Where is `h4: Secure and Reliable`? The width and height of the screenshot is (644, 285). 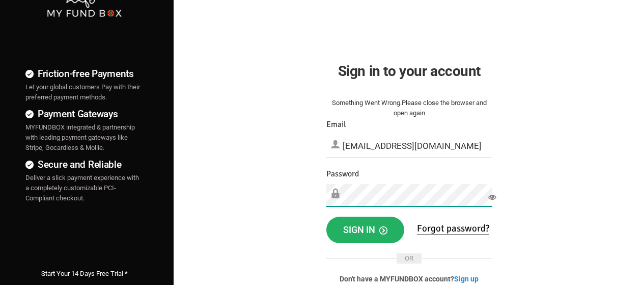 h4: Secure and Reliable is located at coordinates (84, 164).